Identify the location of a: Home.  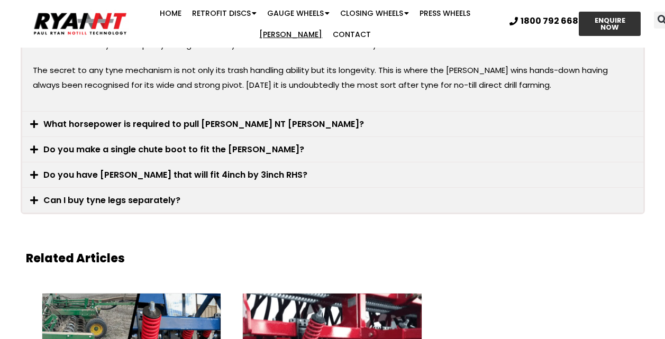
(170, 13).